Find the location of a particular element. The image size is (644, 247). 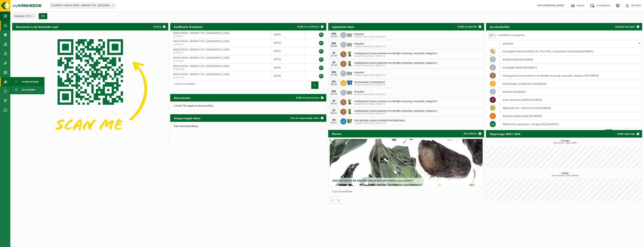

div: 30-10 is located at coordinates (334, 84).